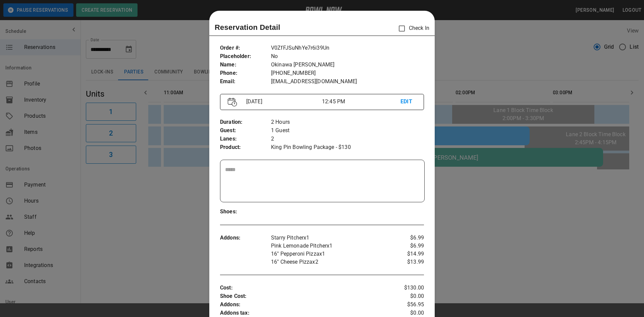 This screenshot has width=644, height=317. Describe the element at coordinates (347, 56) in the screenshot. I see `p: No` at that location.